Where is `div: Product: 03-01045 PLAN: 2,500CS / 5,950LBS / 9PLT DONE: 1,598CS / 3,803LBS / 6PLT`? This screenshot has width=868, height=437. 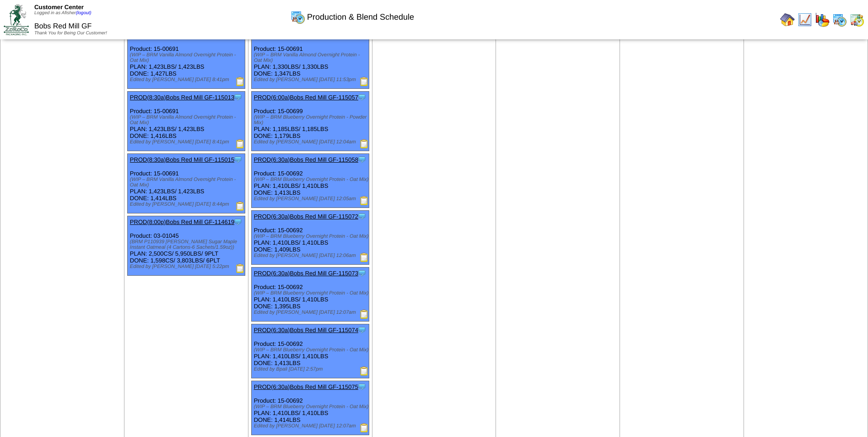 div: Product: 03-01045 PLAN: 2,500CS / 5,950LBS / 9PLT DONE: 1,598CS / 3,803LBS / 6PLT is located at coordinates (186, 246).